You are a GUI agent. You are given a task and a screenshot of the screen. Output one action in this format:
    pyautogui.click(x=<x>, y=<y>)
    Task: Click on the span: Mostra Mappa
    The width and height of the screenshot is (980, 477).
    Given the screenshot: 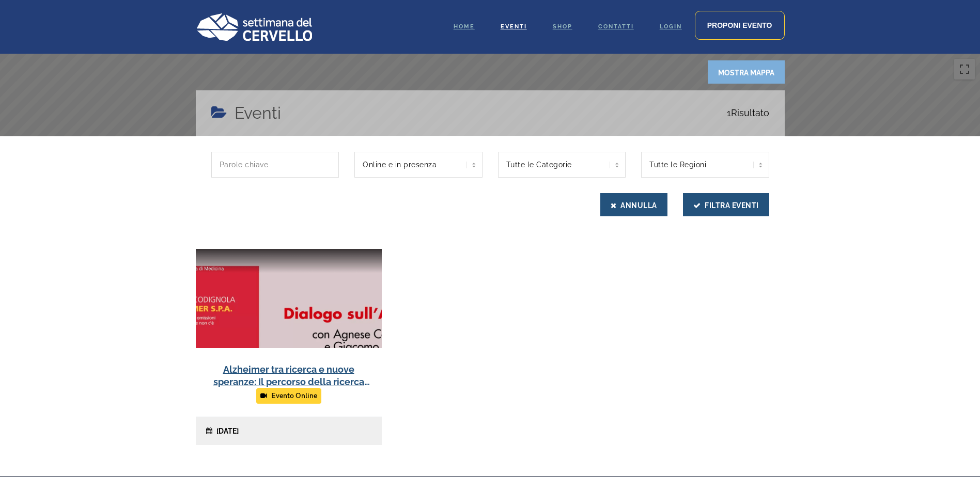 What is the action you would take?
    pyautogui.click(x=746, y=72)
    